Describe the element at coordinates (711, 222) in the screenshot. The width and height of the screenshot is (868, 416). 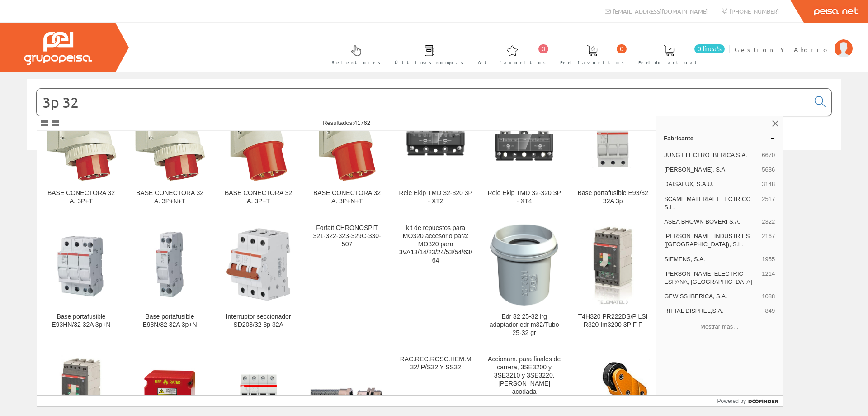
I see `span: ASEA BROWN BOVERI S.A.` at that location.